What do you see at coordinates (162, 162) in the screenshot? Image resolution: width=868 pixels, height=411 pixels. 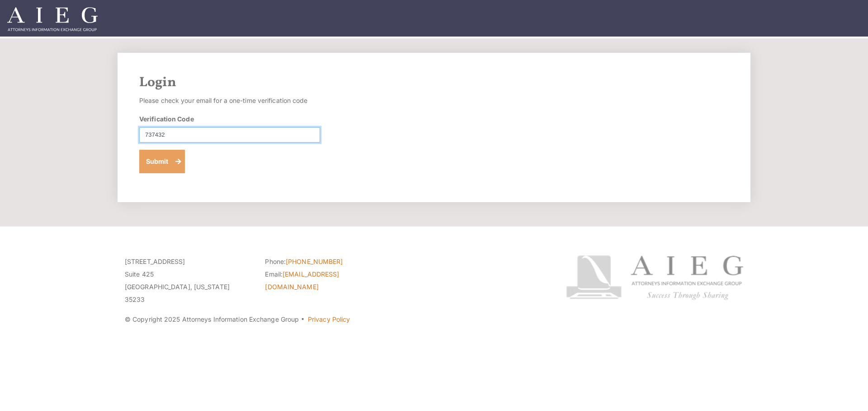 I see `button: Submit` at bounding box center [162, 162].